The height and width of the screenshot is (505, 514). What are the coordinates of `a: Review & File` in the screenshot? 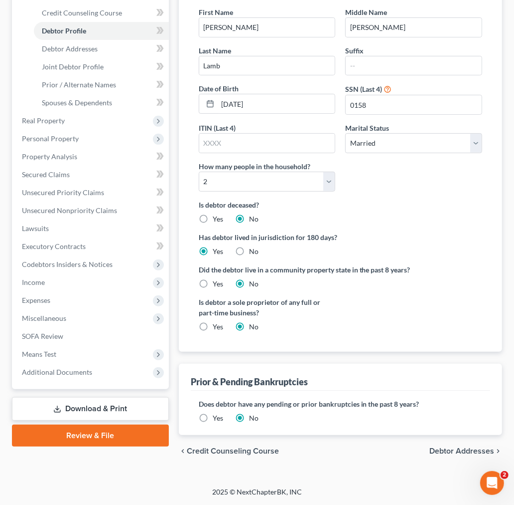 It's located at (90, 435).